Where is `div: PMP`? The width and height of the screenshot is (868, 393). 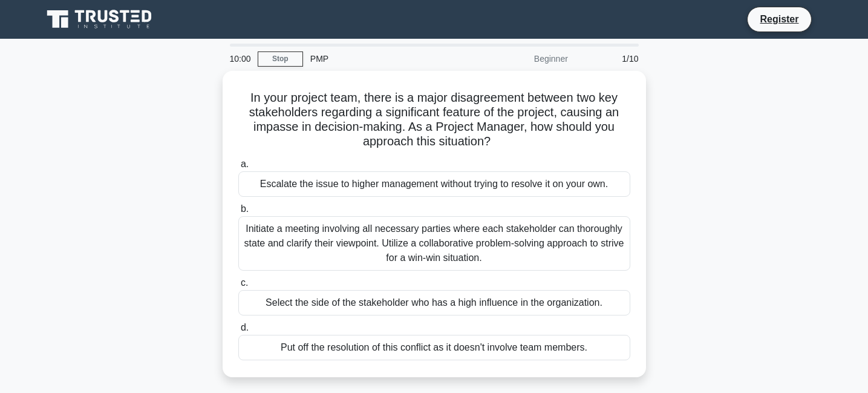 div: PMP is located at coordinates (386, 59).